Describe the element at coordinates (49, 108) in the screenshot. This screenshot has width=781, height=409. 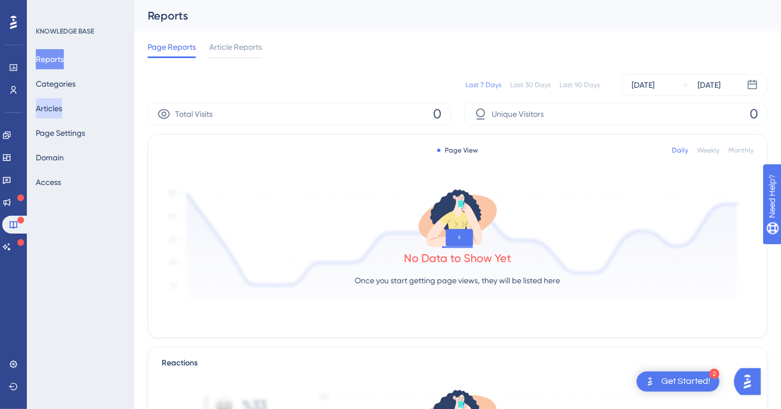
I see `button: Articles` at that location.